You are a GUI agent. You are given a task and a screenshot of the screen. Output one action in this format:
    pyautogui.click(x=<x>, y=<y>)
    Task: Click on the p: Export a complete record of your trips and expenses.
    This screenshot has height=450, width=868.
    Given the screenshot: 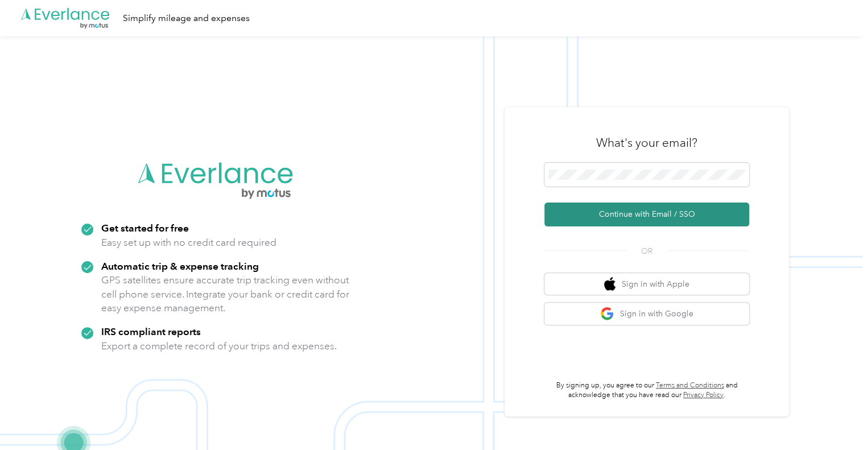 What is the action you would take?
    pyautogui.click(x=219, y=346)
    